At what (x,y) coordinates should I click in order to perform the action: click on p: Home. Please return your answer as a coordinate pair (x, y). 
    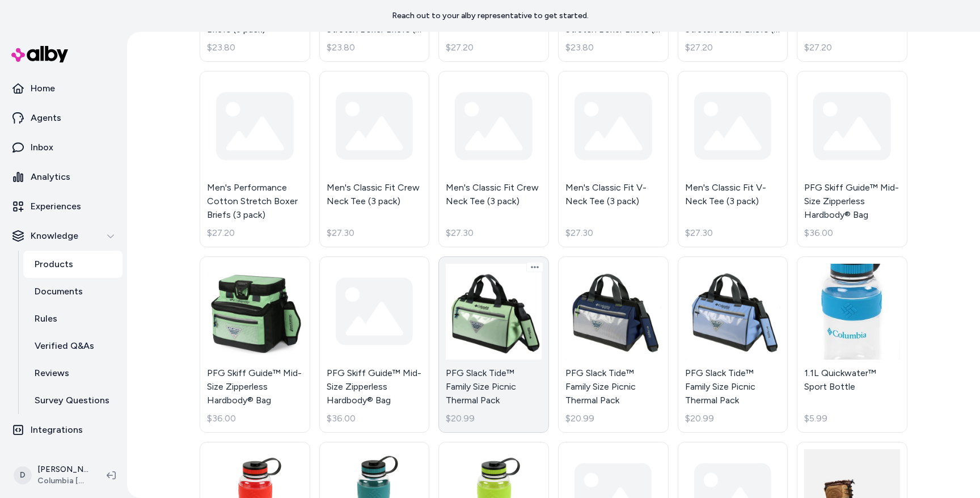
    Looking at the image, I should click on (43, 88).